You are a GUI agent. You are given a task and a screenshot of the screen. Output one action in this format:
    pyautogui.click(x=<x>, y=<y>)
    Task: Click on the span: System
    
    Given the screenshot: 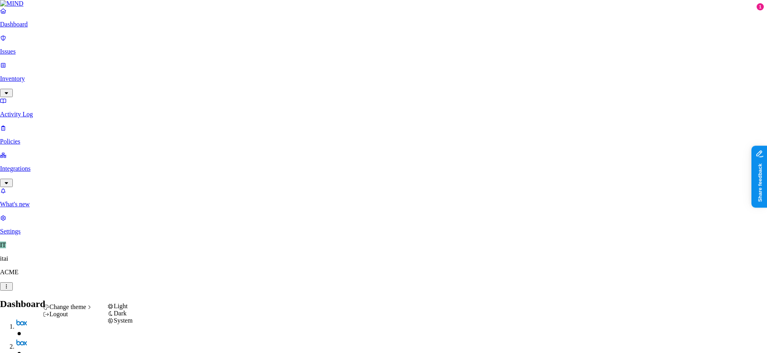 What is the action you would take?
    pyautogui.click(x=123, y=320)
    